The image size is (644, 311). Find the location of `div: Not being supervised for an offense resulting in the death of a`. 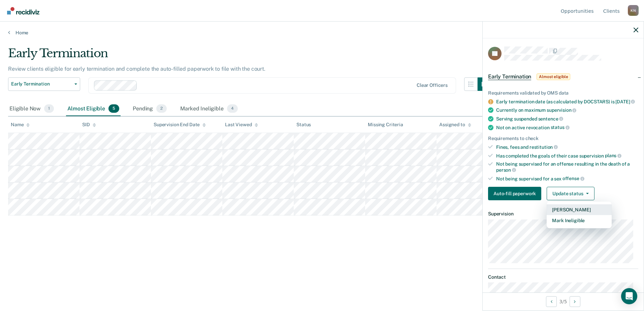

div: Not being supervised for an offense resulting in the death of a is located at coordinates (567, 167).